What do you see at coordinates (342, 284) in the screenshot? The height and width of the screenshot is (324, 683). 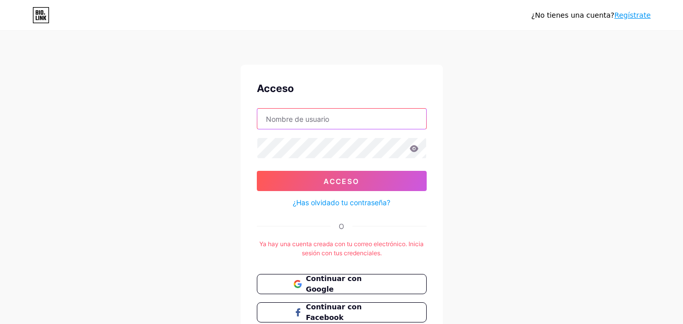 I see `a: Continuar con Google` at bounding box center [342, 284].